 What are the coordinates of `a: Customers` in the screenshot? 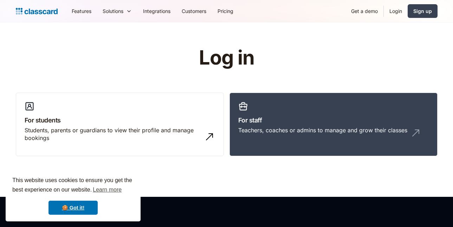 It's located at (194, 11).